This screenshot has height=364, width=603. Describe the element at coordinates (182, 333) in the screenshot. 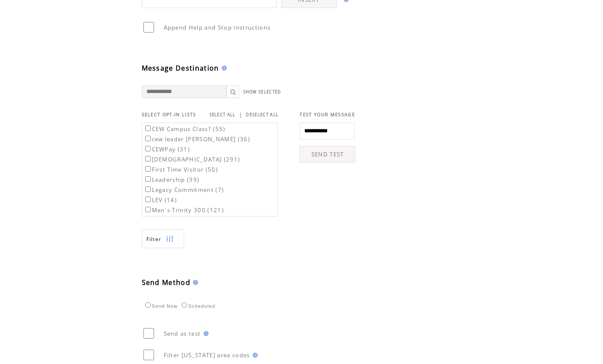

I see `span: Send as test` at that location.